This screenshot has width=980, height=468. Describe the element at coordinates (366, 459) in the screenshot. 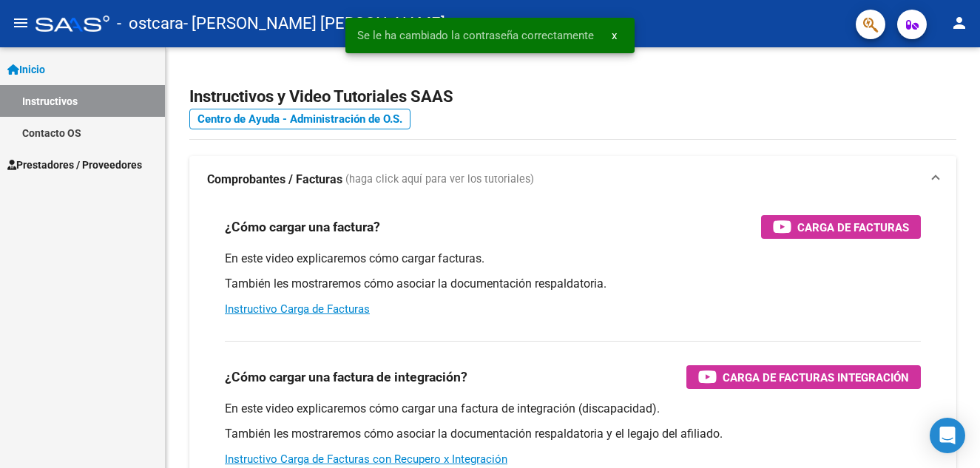

I see `a: Instructivo Carga de Facturas con Recupero x Integración` at that location.